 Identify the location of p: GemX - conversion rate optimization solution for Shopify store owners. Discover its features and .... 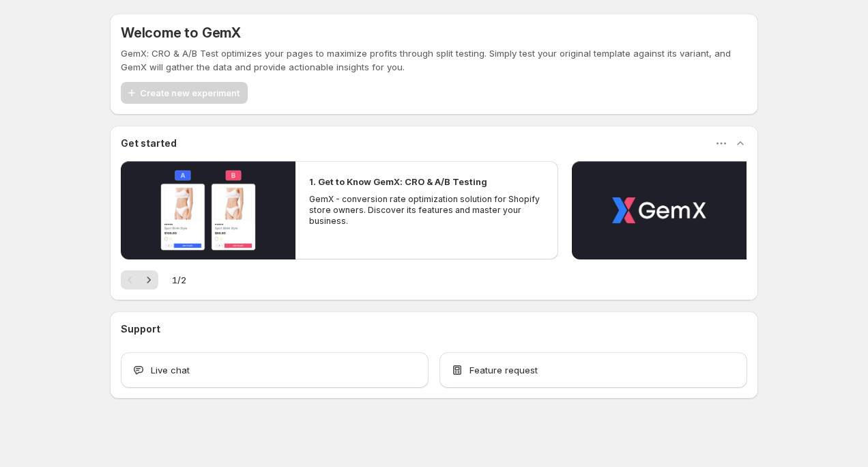
(427, 210).